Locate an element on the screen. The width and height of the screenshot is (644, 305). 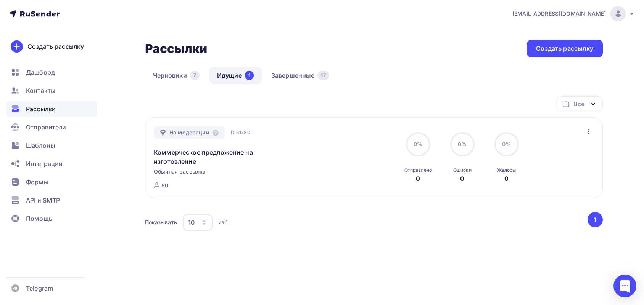
span: Telegram is located at coordinates (39, 288).